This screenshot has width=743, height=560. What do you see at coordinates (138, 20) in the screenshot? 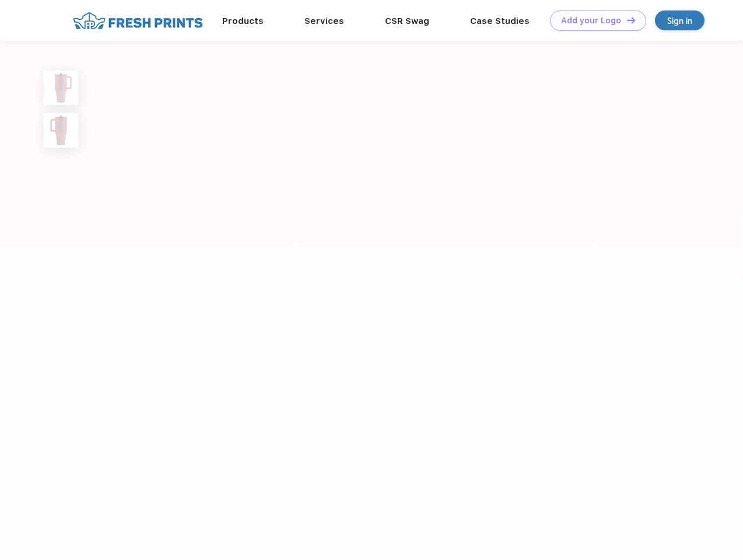
I see `img: fo%20logo%202.webp` at bounding box center [138, 20].